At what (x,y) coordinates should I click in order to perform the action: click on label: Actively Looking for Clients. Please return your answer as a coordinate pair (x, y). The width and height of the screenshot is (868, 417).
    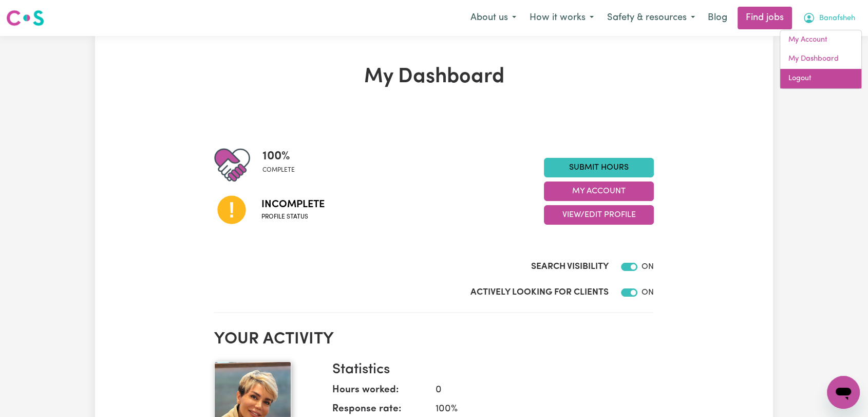
    Looking at the image, I should click on (539, 292).